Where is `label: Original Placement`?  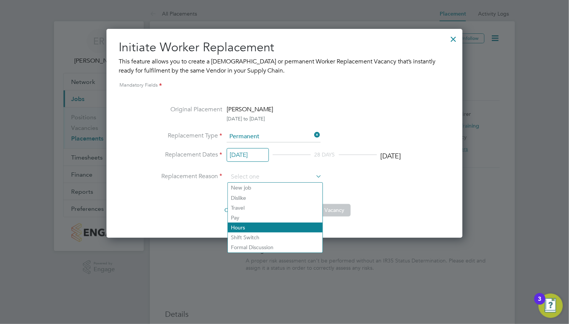 label: Original Placement is located at coordinates (184, 113).